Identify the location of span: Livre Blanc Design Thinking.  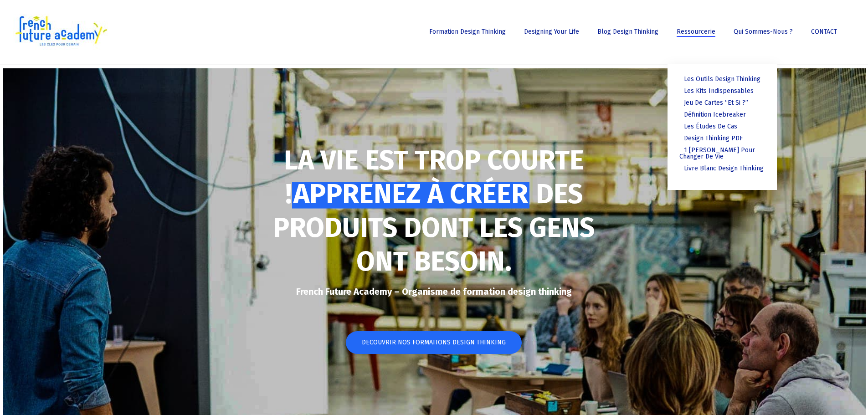
(724, 168).